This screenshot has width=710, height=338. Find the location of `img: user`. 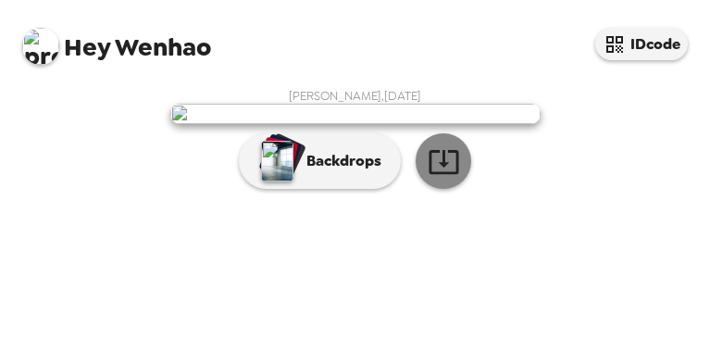

img: user is located at coordinates (355, 114).